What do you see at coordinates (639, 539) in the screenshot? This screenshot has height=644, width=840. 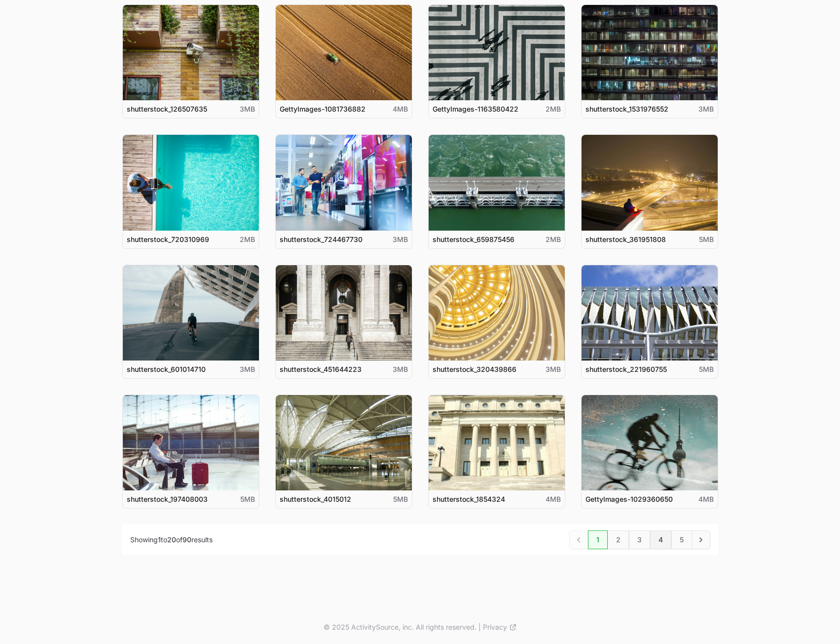 I see `a: 3` at bounding box center [639, 539].